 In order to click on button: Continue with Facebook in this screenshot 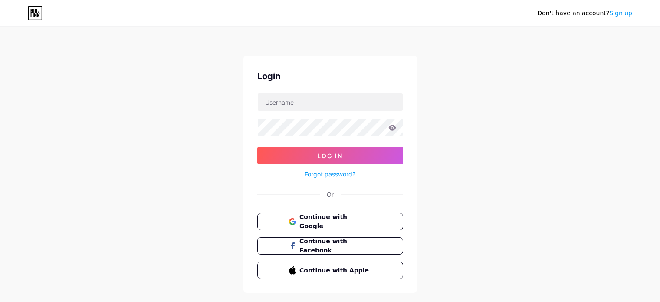, I will do `click(330, 246)`.